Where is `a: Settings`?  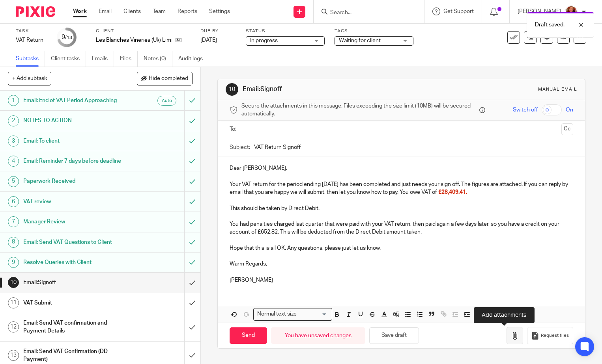 a: Settings is located at coordinates (219, 11).